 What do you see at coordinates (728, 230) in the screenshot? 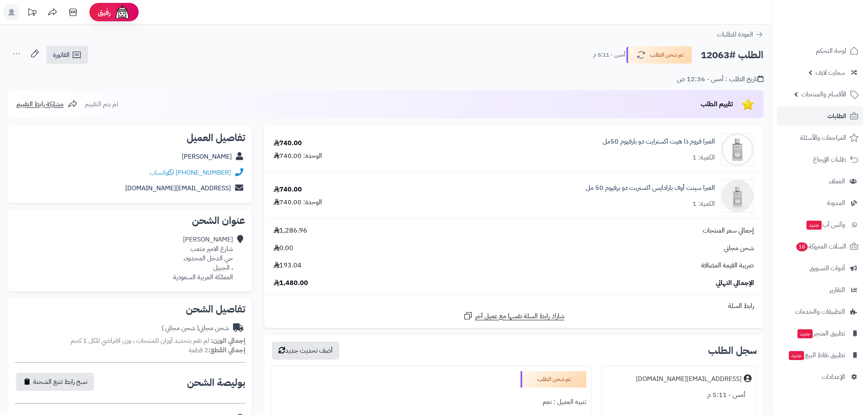
I see `span: إجمالي سعر المنتجات` at bounding box center [728, 230].